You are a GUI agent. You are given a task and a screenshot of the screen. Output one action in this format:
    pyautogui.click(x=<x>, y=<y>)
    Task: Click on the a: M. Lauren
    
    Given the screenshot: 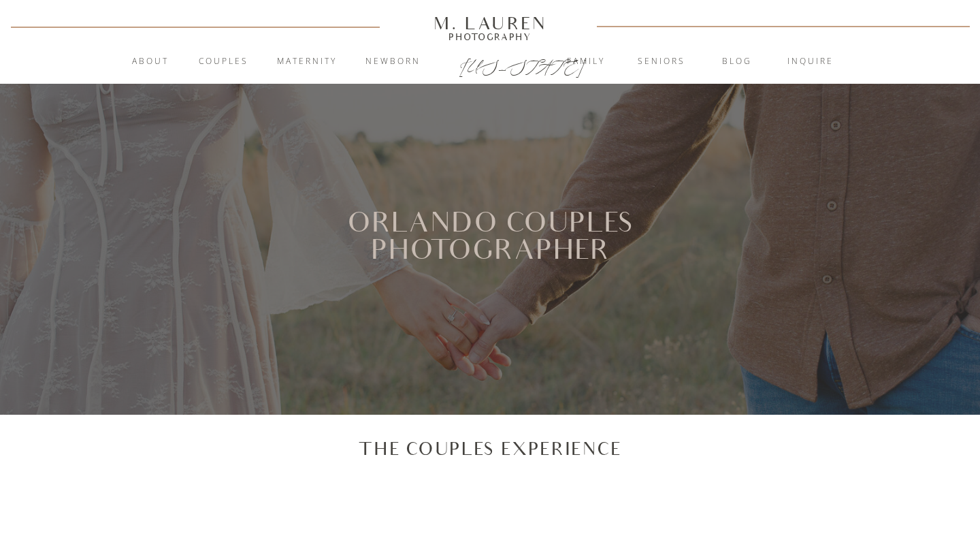 What is the action you would take?
    pyautogui.click(x=490, y=24)
    